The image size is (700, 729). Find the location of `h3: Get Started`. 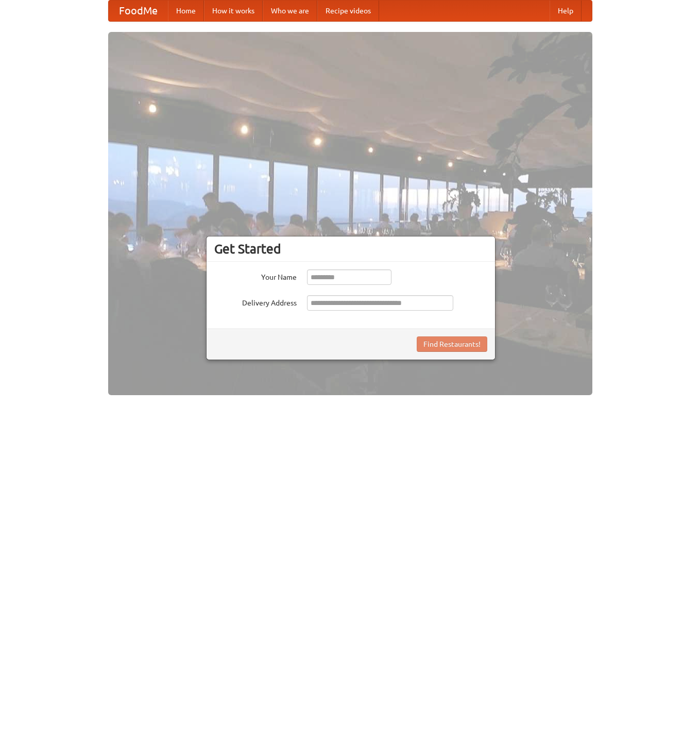

h3: Get Started is located at coordinates (351, 249).